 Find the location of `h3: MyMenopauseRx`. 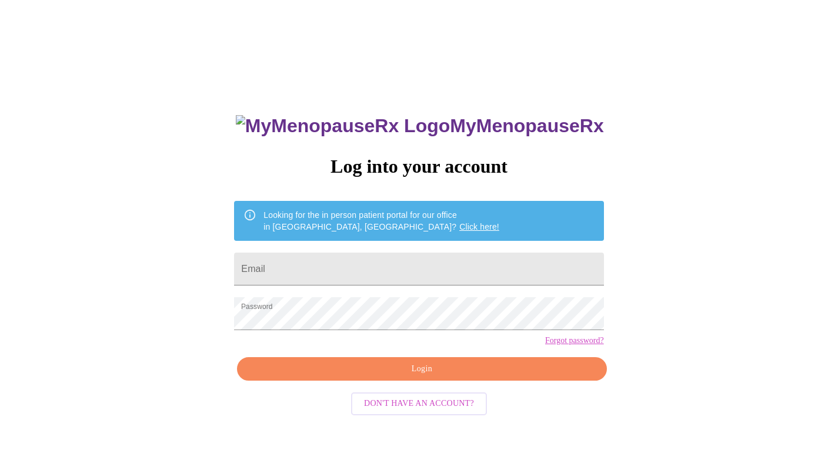

h3: MyMenopauseRx is located at coordinates (420, 126).